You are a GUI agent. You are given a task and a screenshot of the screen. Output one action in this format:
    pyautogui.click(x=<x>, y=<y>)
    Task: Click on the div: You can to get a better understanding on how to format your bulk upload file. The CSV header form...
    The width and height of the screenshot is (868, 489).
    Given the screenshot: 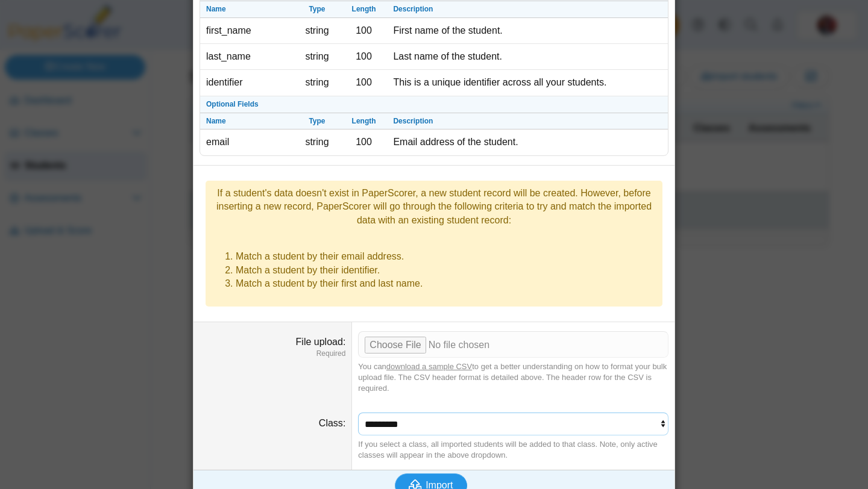 What is the action you would take?
    pyautogui.click(x=513, y=378)
    